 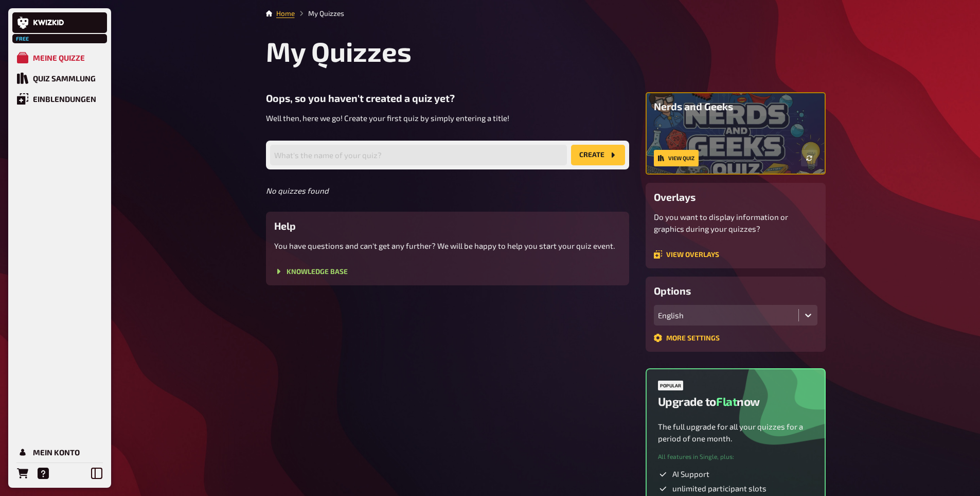 I want to click on div: English, so click(x=726, y=315).